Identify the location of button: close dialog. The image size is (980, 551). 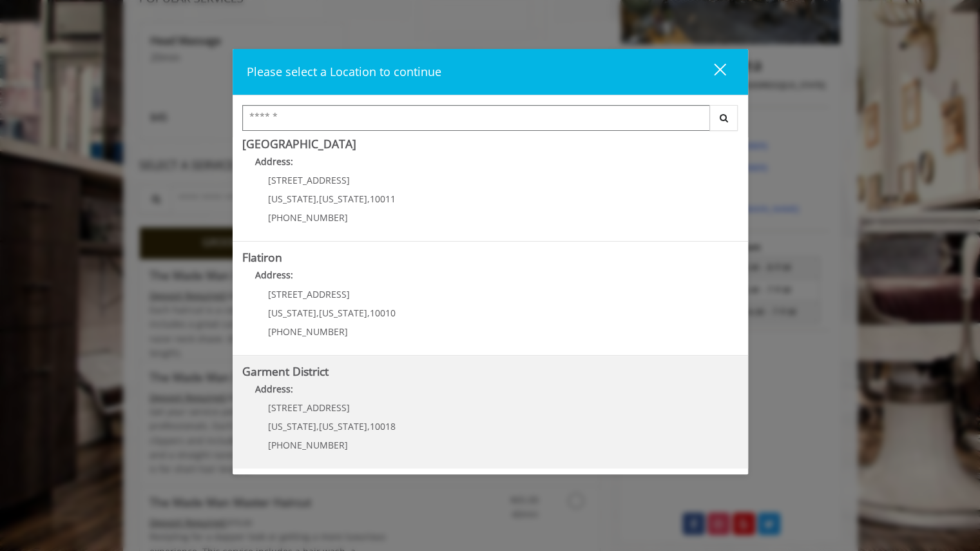
(712, 71).